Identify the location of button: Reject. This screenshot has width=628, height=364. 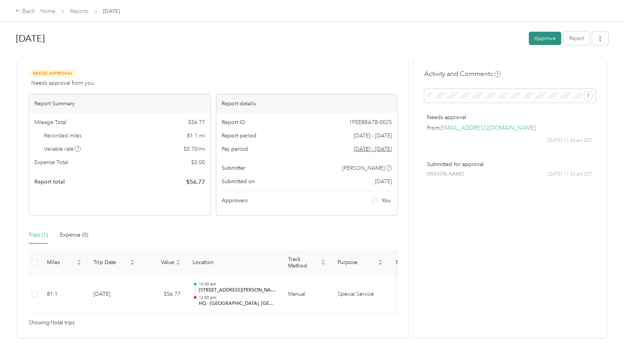
(576, 38).